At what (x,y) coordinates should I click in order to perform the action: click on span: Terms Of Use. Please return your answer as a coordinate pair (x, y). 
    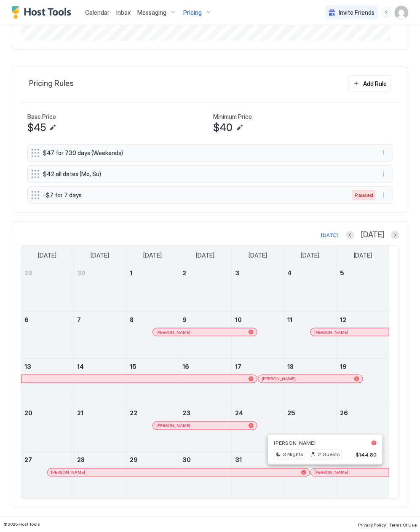
    Looking at the image, I should click on (403, 525).